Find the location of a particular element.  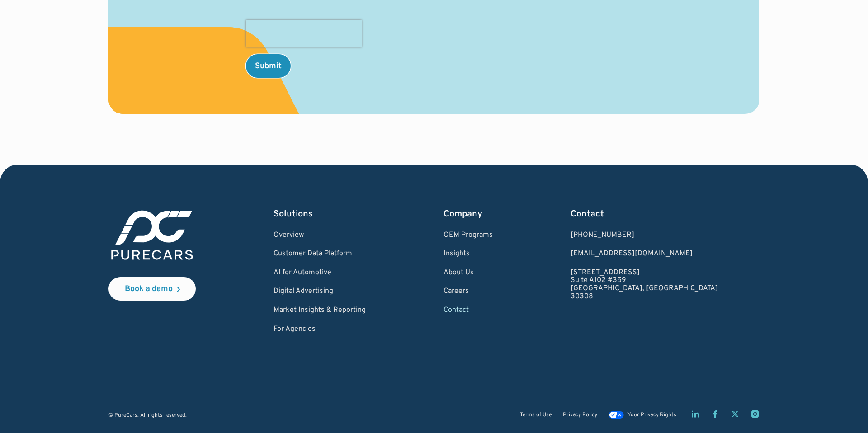

a: Terms of Use is located at coordinates (536, 415).